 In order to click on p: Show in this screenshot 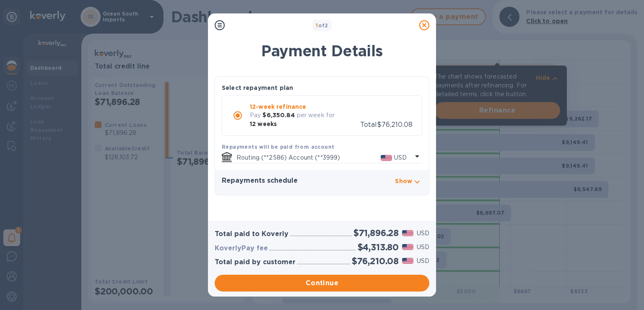, I will do `click(403, 181)`.